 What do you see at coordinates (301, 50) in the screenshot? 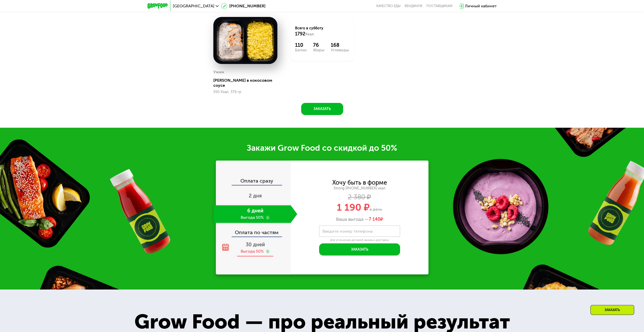
I see `div: Белки` at bounding box center [301, 50].